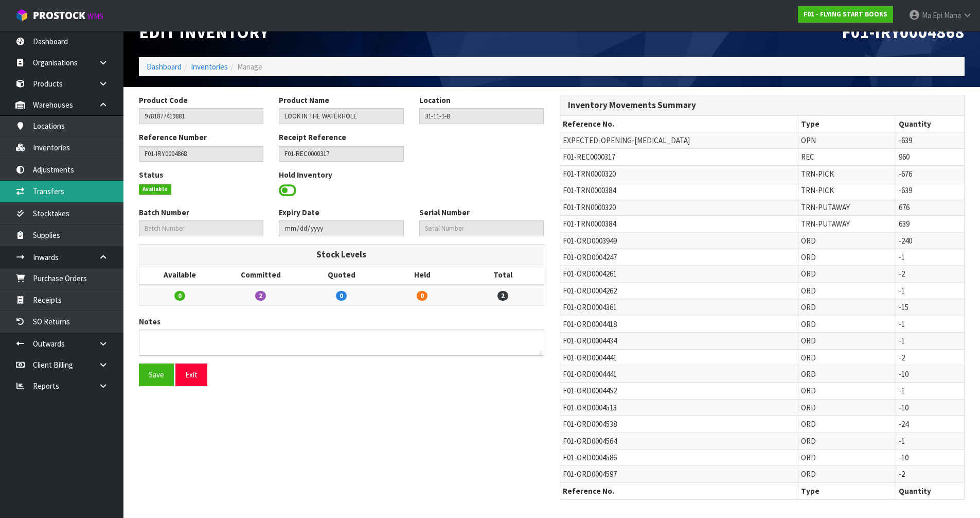 This screenshot has width=980, height=518. Describe the element at coordinates (150, 321) in the screenshot. I see `label: Notes` at that location.